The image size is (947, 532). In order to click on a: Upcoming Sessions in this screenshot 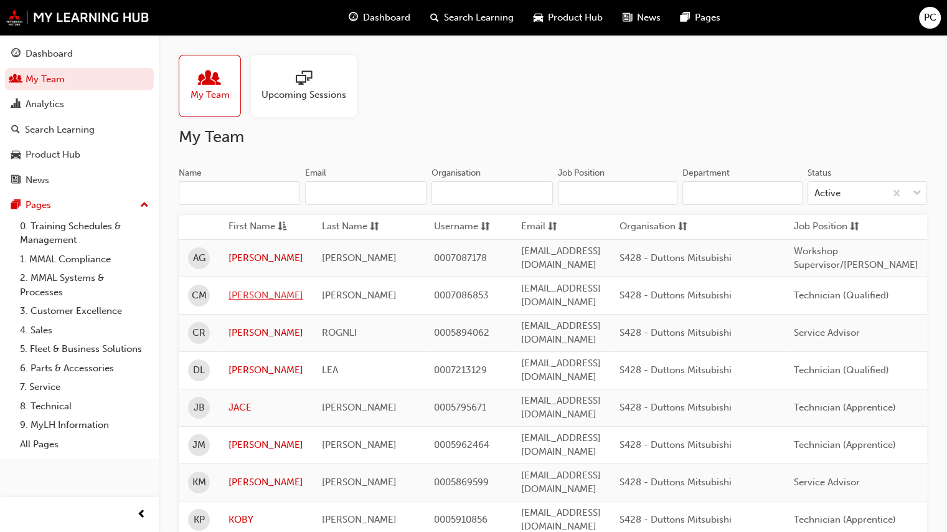, I will do `click(309, 86)`.